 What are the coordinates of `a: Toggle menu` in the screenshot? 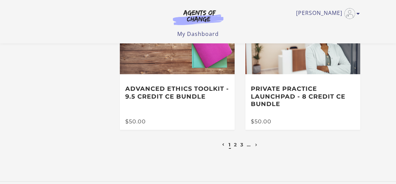 It's located at (327, 14).